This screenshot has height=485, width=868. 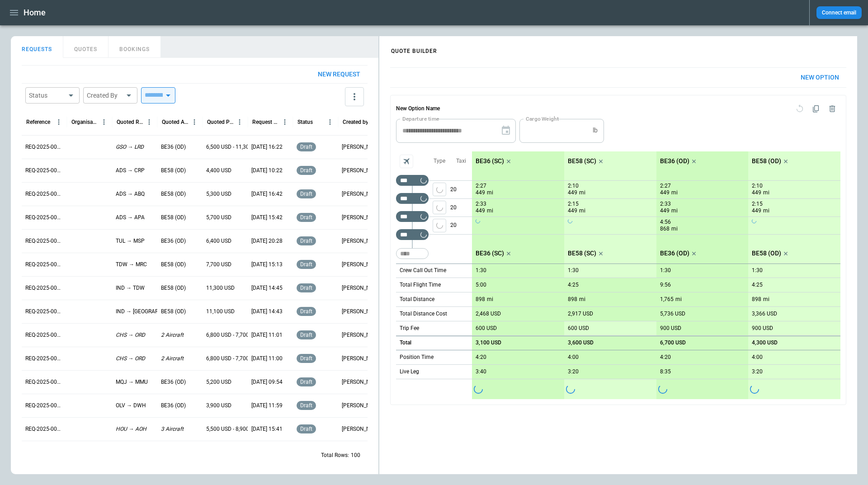 I want to click on p: MQJ → MMU, so click(x=132, y=382).